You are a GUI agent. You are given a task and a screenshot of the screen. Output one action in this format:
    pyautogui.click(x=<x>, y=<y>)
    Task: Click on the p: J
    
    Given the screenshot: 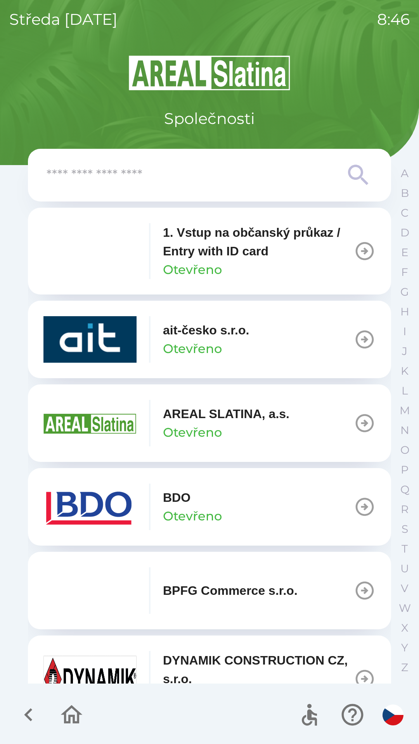 What is the action you would take?
    pyautogui.click(x=404, y=351)
    